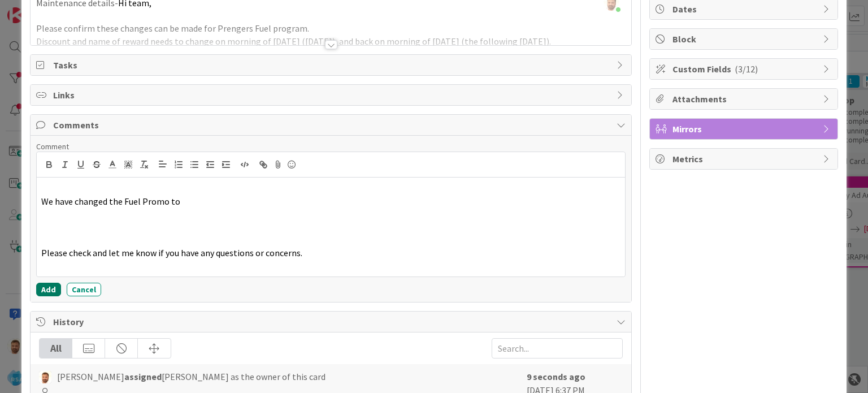  Describe the element at coordinates (744, 99) in the screenshot. I see `span: Attachments` at that location.